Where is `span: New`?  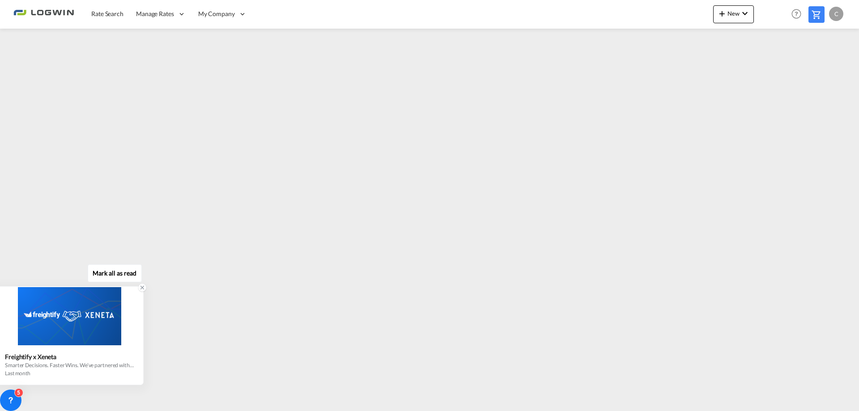 span: New is located at coordinates (734, 13).